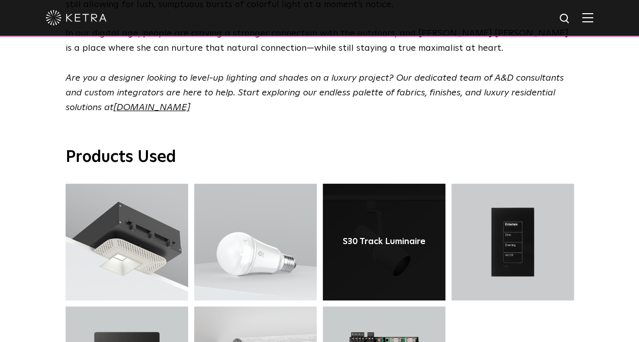 The height and width of the screenshot is (342, 639). What do you see at coordinates (384, 242) in the screenshot?
I see `div: S30 Track Luminaire` at bounding box center [384, 242].